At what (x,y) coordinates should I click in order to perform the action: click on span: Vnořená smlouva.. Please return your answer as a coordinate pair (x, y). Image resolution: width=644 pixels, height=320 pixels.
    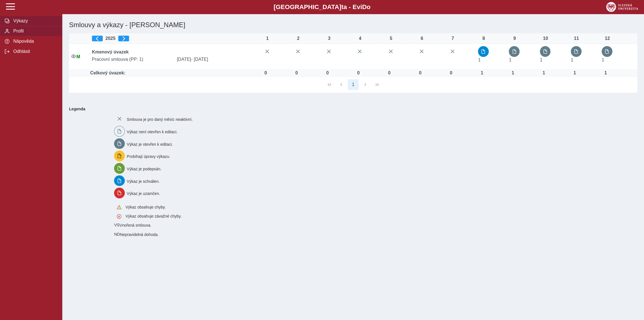
    Looking at the image, I should click on (135, 225).